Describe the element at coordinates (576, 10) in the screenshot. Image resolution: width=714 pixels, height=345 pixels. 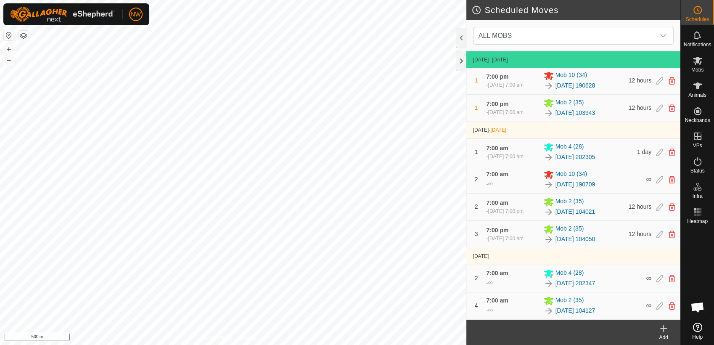
I see `h2: Scheduled Moves` at that location.